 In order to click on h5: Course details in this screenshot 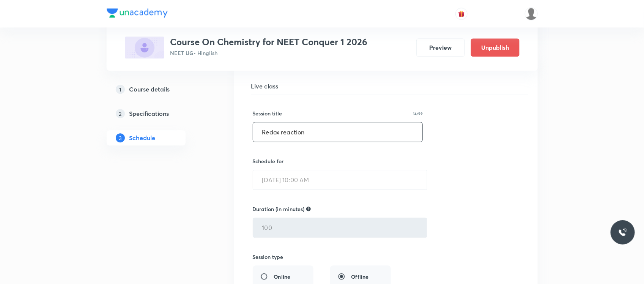, I will do `click(150, 89)`.